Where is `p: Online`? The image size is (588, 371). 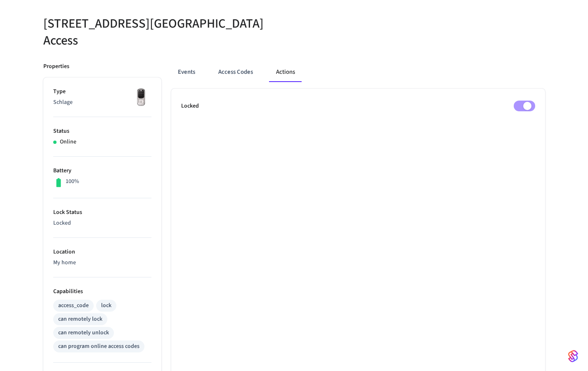 p: Online is located at coordinates (68, 142).